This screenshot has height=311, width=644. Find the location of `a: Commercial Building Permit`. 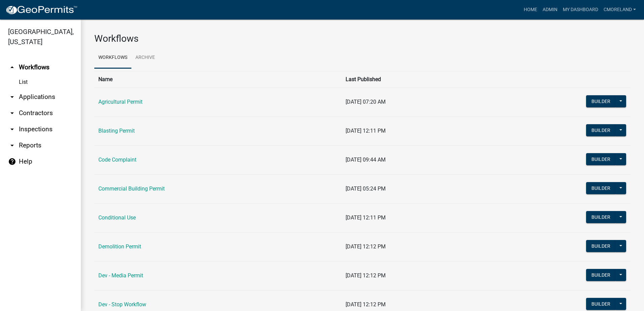

a: Commercial Building Permit is located at coordinates (131, 189).